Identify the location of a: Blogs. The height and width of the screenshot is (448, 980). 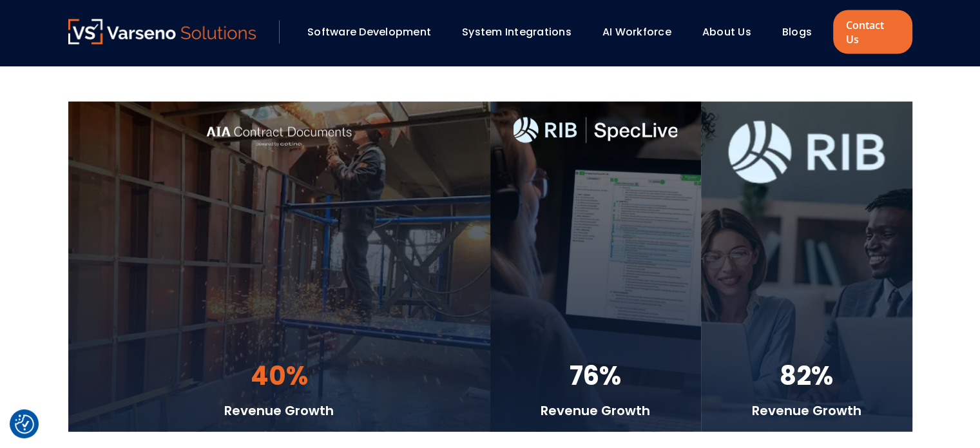
(797, 31).